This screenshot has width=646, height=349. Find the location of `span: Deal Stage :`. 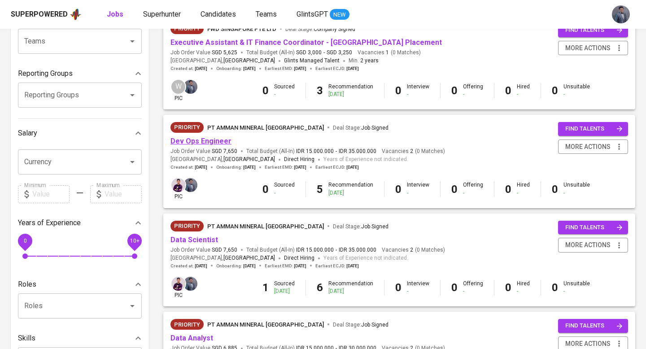

span: Deal Stage : is located at coordinates (361, 325).